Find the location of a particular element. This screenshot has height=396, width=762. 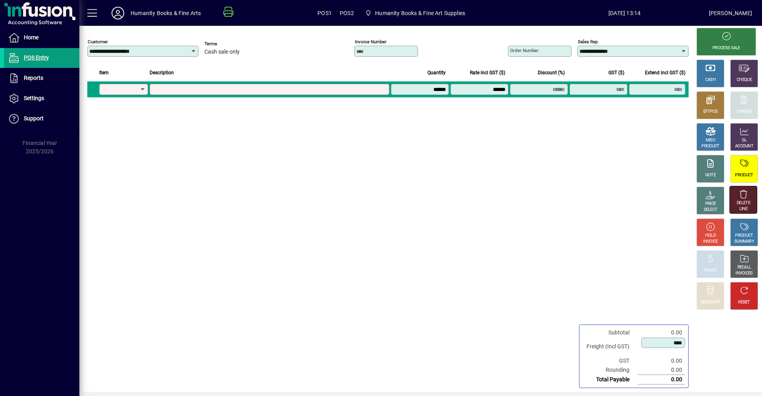

span: Discount (%) is located at coordinates (551, 73).